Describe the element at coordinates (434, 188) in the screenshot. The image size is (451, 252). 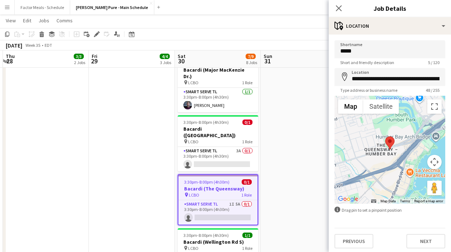
I see `button: Drag Pegman onto the map to open Street View` at that location.